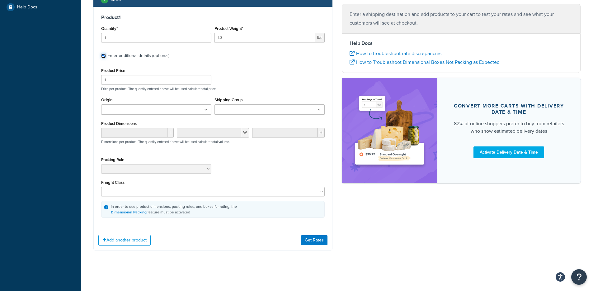 The image size is (593, 291). I want to click on h3: Product 1, so click(213, 17).